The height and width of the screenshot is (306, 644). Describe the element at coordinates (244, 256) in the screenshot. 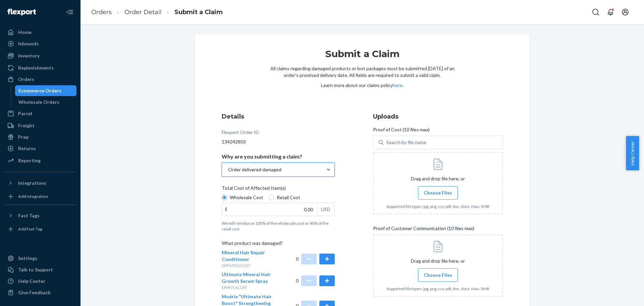

I see `span: Mineral Hair Repair Conditioner` at that location.